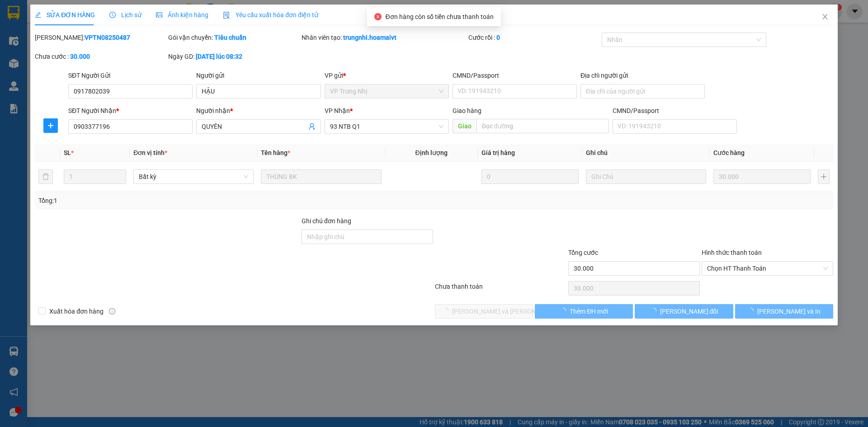 The image size is (868, 427). What do you see at coordinates (226, 15) in the screenshot?
I see `img: icon` at bounding box center [226, 15].